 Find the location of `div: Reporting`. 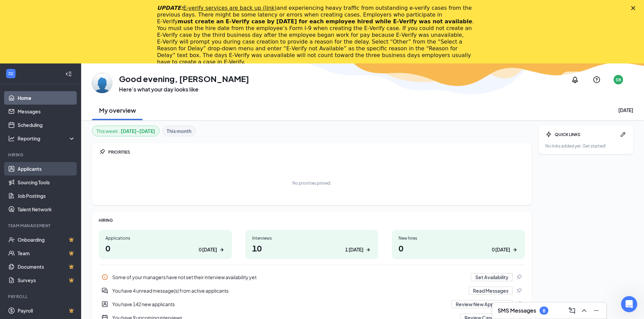

div: Reporting is located at coordinates (47, 139).